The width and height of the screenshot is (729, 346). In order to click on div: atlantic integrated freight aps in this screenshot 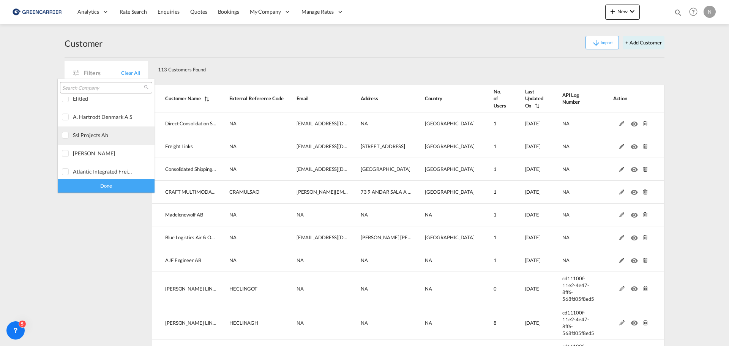, I will do `click(102, 171)`.